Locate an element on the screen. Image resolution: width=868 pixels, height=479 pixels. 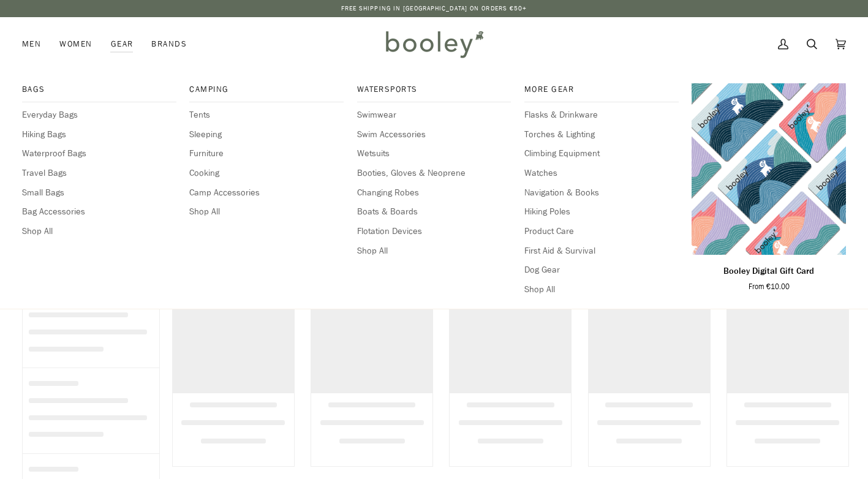
span: Watersports is located at coordinates (434, 90).